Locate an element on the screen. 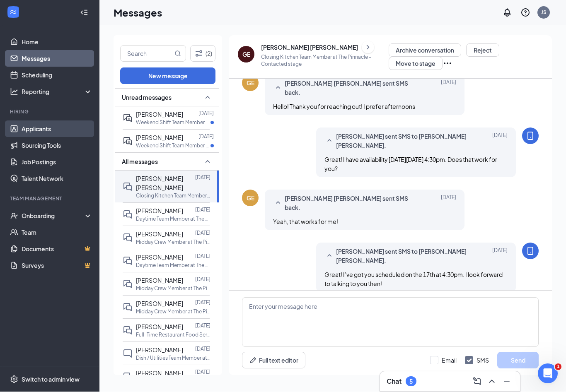 The image size is (566, 392). p: Closing Kitchen Team Member at The Pinnacle - Contacted stage is located at coordinates (325, 61).